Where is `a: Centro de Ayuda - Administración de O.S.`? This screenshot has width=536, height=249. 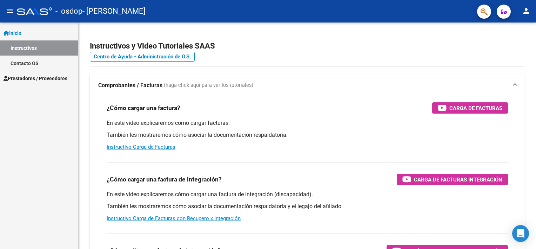
a: Centro de Ayuda - Administración de O.S. is located at coordinates (142, 57).